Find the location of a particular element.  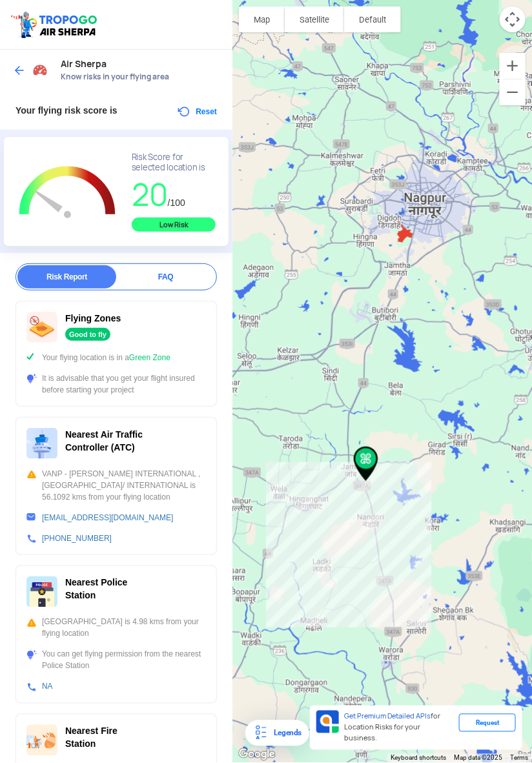

img: ic_firestation.svg is located at coordinates (42, 741).